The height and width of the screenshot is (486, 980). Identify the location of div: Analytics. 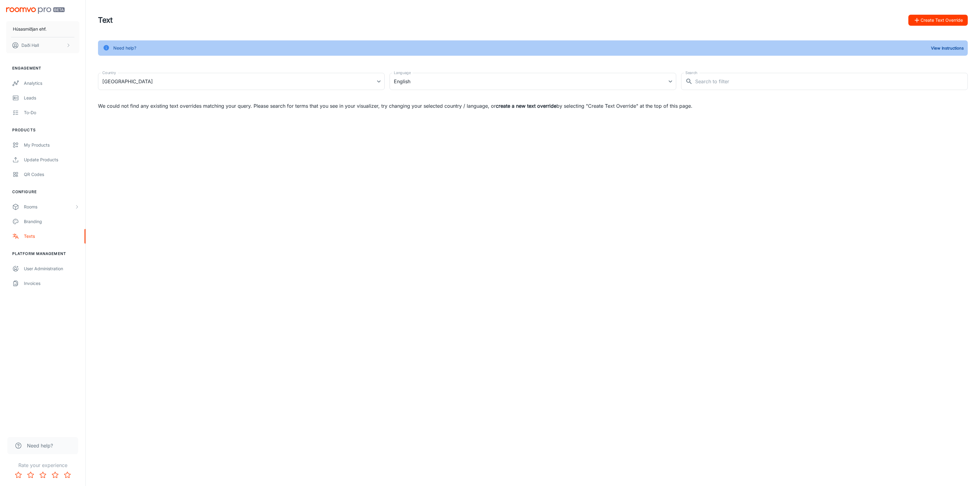
(51, 83).